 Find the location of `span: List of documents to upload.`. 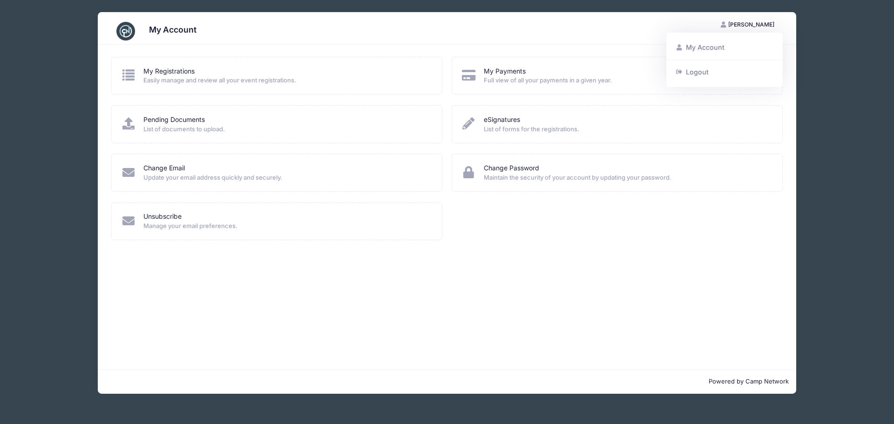

span: List of documents to upload. is located at coordinates (286, 129).